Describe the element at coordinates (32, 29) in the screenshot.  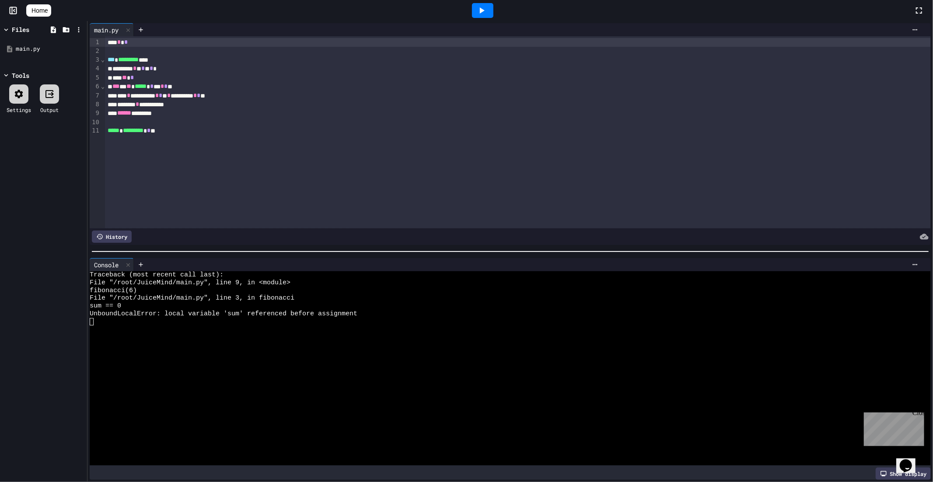
I see `div: Chat with us now!Close` at that location.